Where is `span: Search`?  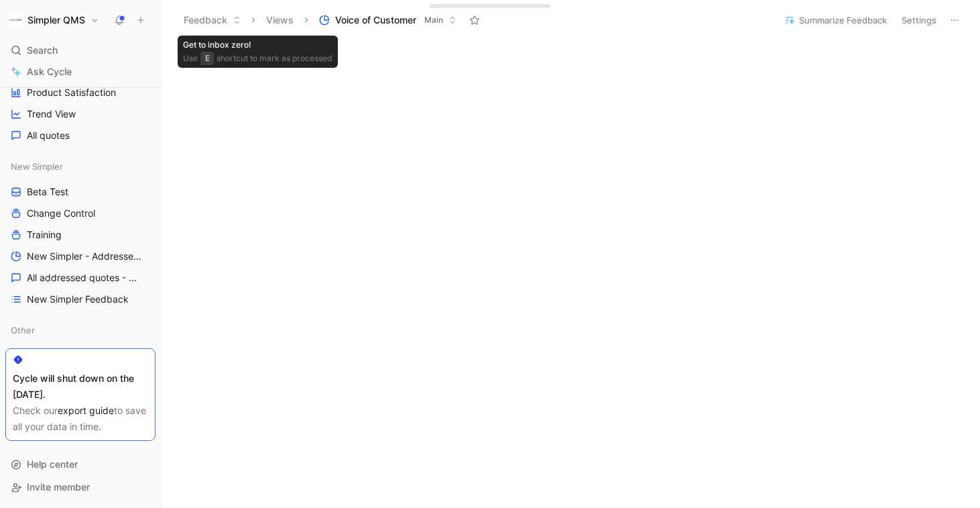 span: Search is located at coordinates (42, 50).